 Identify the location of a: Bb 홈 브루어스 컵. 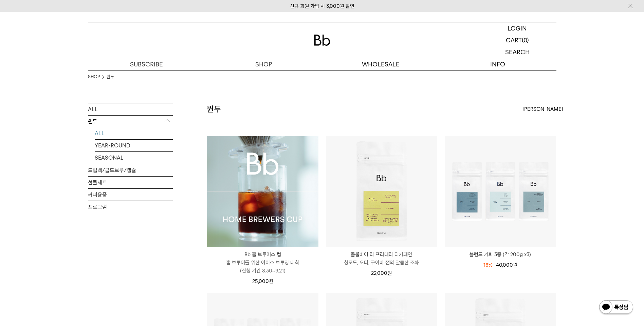
(263, 192).